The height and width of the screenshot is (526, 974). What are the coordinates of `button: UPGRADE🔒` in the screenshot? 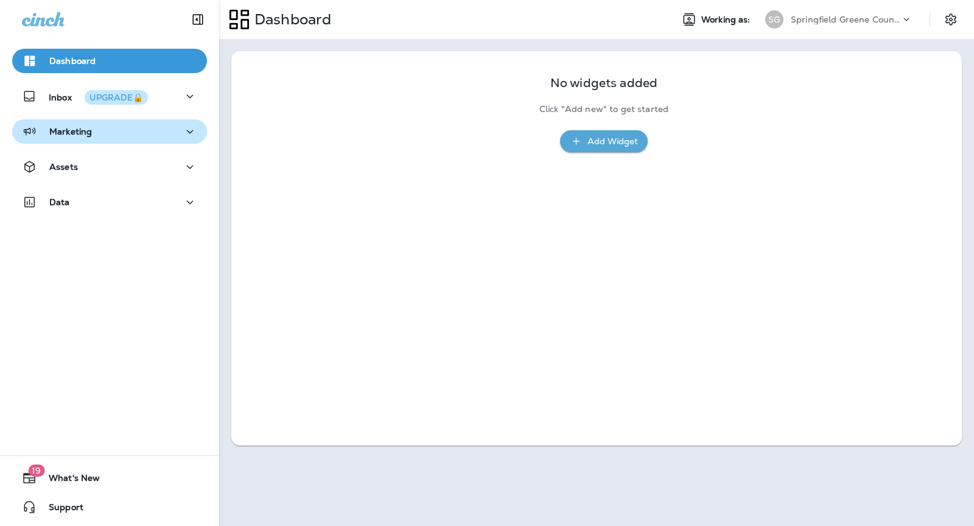 It's located at (116, 97).